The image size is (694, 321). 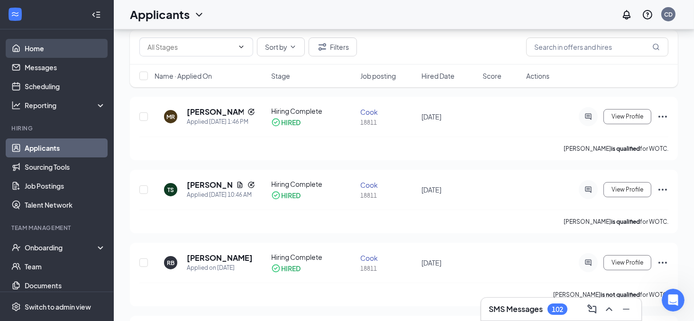 What do you see at coordinates (171, 190) in the screenshot?
I see `div: TS` at bounding box center [171, 190].